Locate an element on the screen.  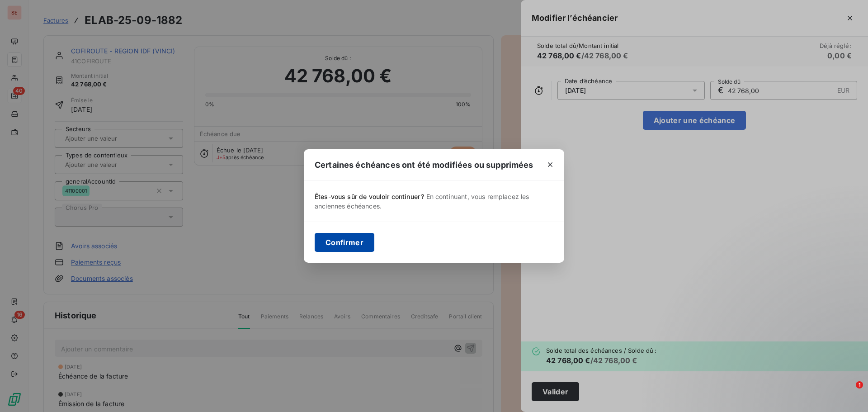
button: Confirmer is located at coordinates (344, 242).